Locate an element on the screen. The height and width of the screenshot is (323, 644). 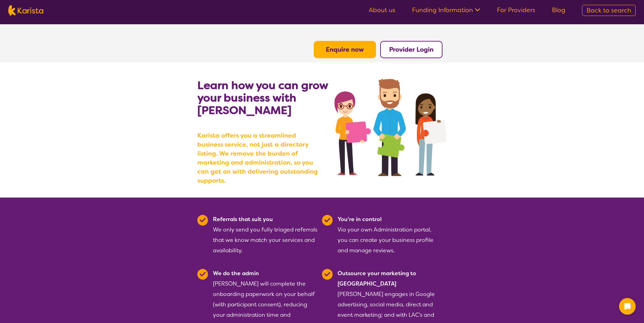
img: grow your business with Karista is located at coordinates (391, 127).